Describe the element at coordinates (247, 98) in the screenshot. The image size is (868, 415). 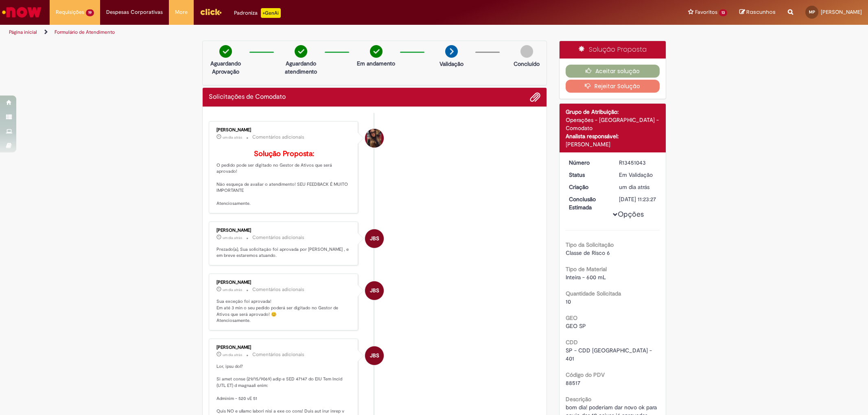
I see `h2: Solicitações de Comodato Histórico de tíquete` at that location.